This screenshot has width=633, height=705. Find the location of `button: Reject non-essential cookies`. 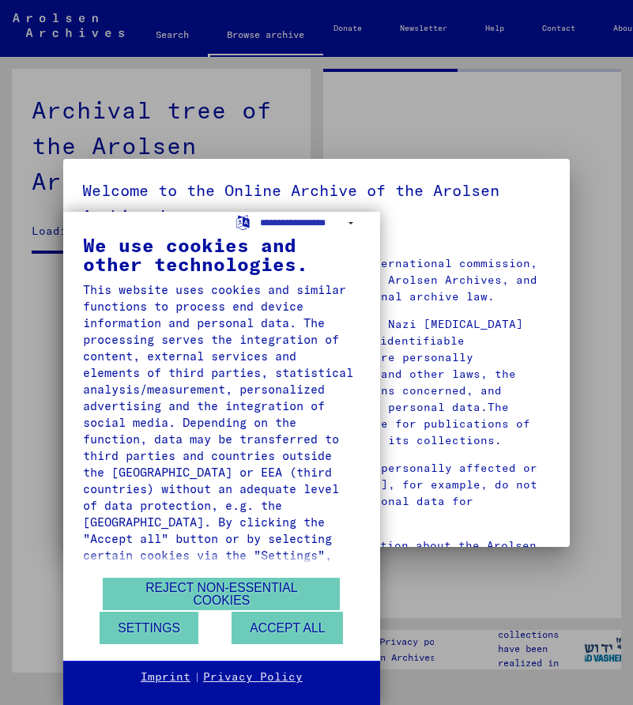

button: Reject non-essential cookies is located at coordinates (221, 593).